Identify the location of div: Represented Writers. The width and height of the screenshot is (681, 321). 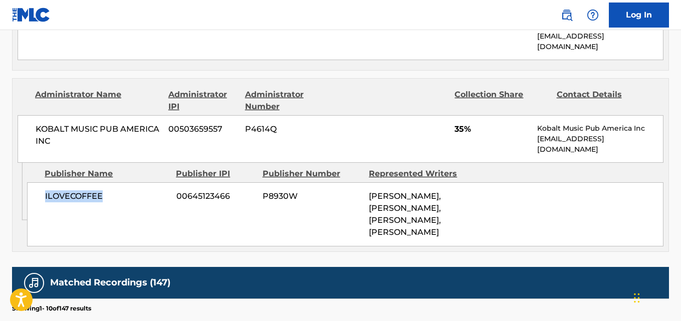
(418, 174).